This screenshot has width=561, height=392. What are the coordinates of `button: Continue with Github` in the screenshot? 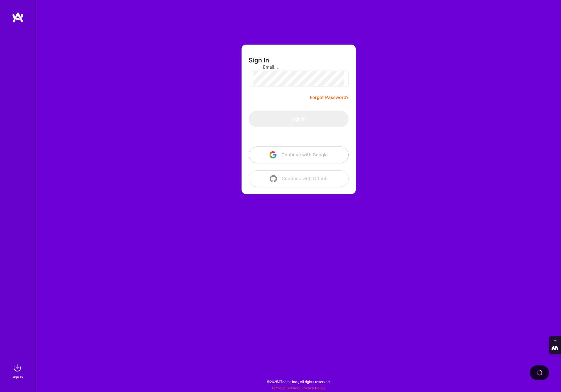 It's located at (299, 179).